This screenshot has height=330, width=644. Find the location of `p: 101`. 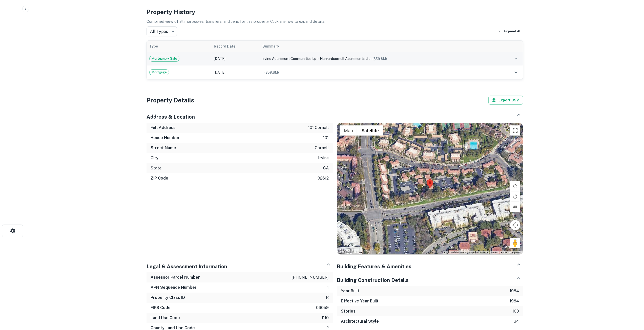

p: 101 is located at coordinates (326, 138).